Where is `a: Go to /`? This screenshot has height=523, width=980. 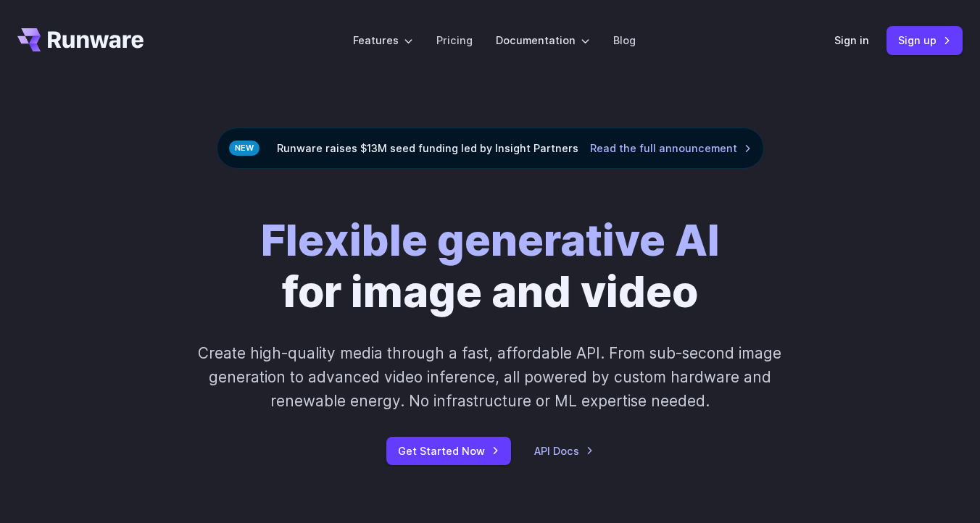 a: Go to / is located at coordinates (80, 40).